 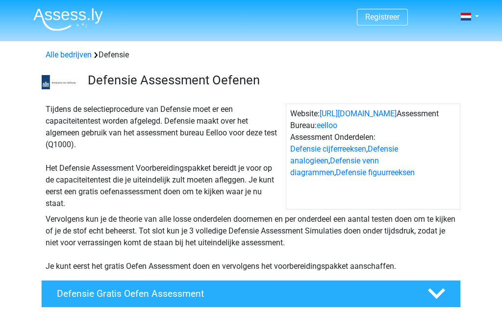 What do you see at coordinates (344, 154) in the screenshot?
I see `a: Defensie analogieen` at bounding box center [344, 154].